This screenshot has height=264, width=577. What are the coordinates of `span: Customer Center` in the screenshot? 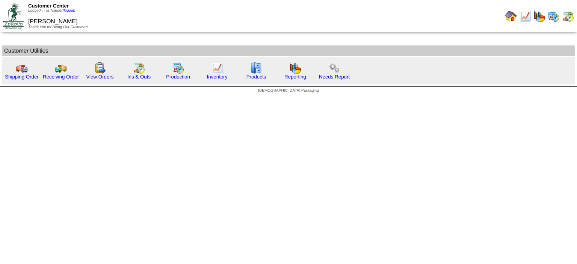 It's located at (48, 6).